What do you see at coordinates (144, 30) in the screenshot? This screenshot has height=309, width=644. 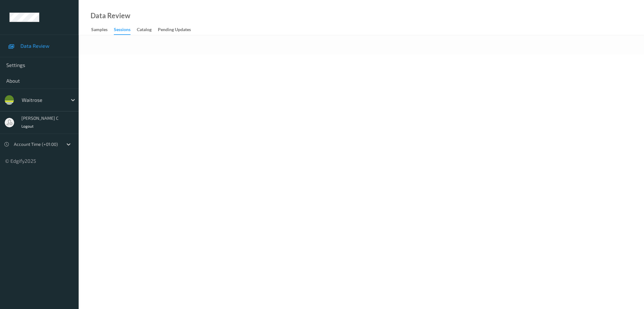 I see `div: Catalog` at bounding box center [144, 30].